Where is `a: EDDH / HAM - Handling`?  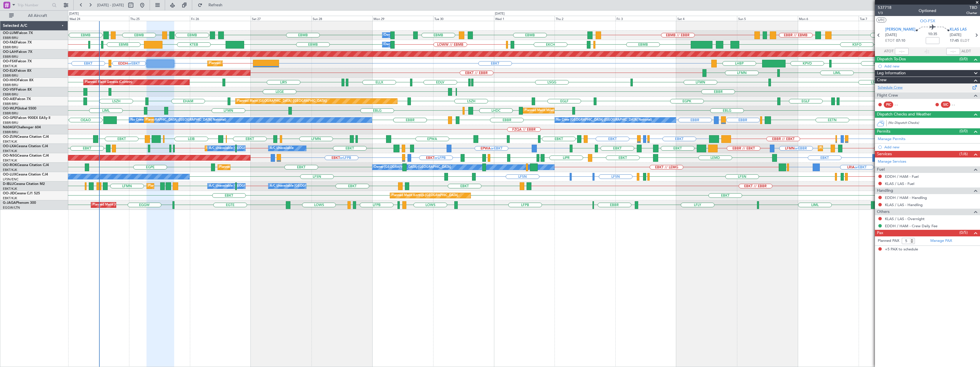
a: EDDH / HAM - Handling is located at coordinates (907, 197).